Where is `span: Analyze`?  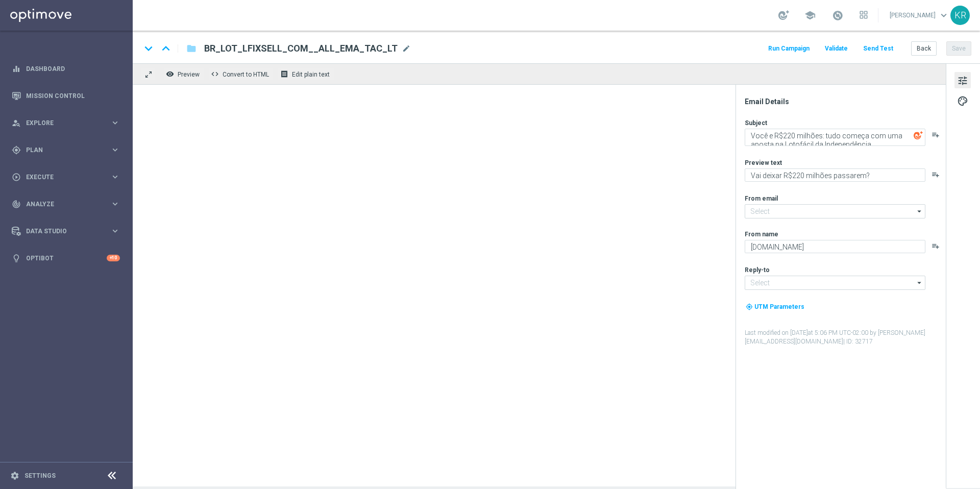
span: Analyze is located at coordinates (68, 204).